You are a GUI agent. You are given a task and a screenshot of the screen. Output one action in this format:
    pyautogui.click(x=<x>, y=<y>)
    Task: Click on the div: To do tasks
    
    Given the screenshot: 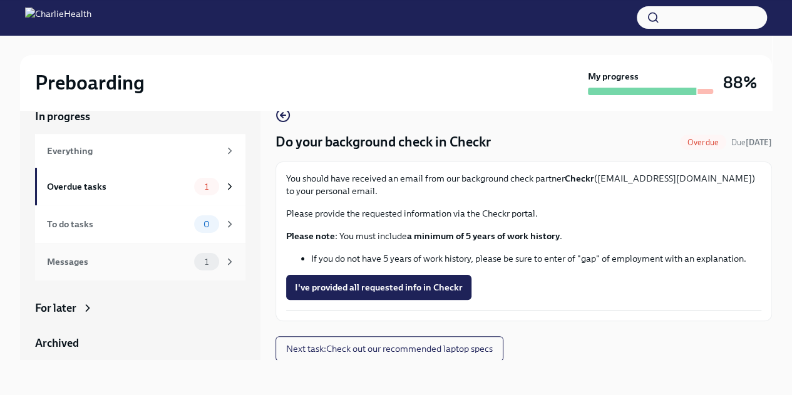 What is the action you would take?
    pyautogui.click(x=118, y=224)
    